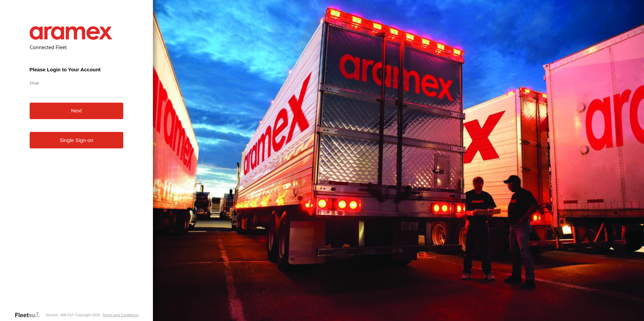 This screenshot has width=644, height=321. Describe the element at coordinates (77, 69) in the screenshot. I see `h3: Please Login to Your Account` at that location.